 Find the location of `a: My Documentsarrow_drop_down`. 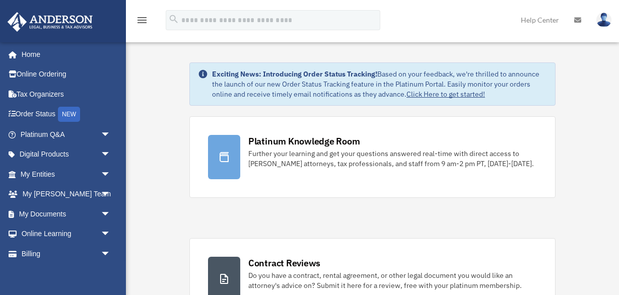

a: My Documentsarrow_drop_down is located at coordinates (66, 214).